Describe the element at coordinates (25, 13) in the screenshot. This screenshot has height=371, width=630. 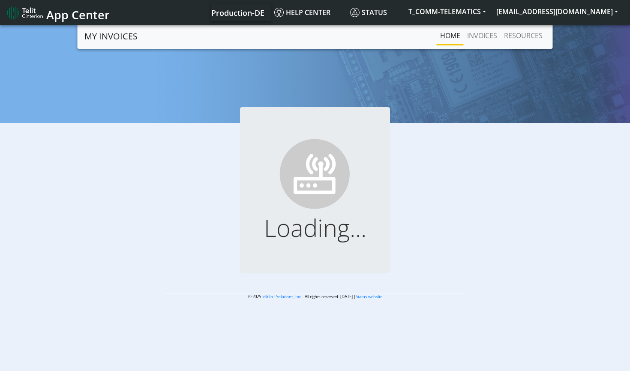
I see `img: logo-telit-cinterion-gw-new.png` at that location.